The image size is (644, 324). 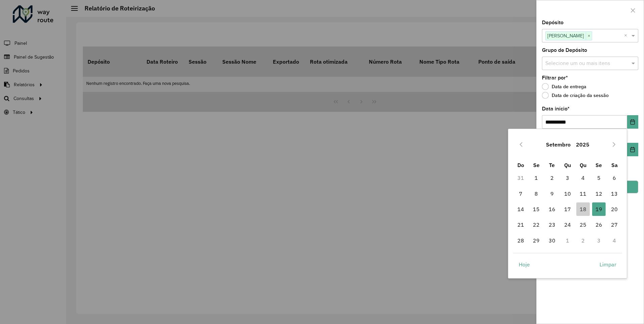 What do you see at coordinates (536, 209) in the screenshot?
I see `span: 15` at bounding box center [536, 209].